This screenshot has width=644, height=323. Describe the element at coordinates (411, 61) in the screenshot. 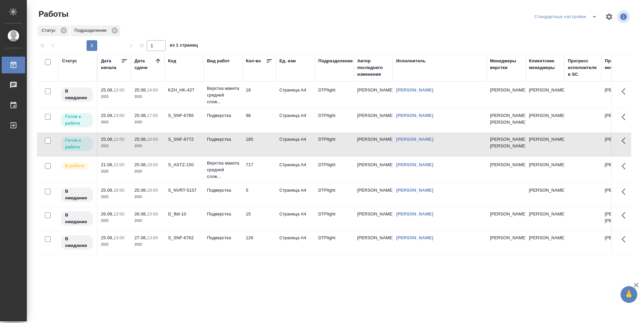

I see `div: Исполнитель` at that location.